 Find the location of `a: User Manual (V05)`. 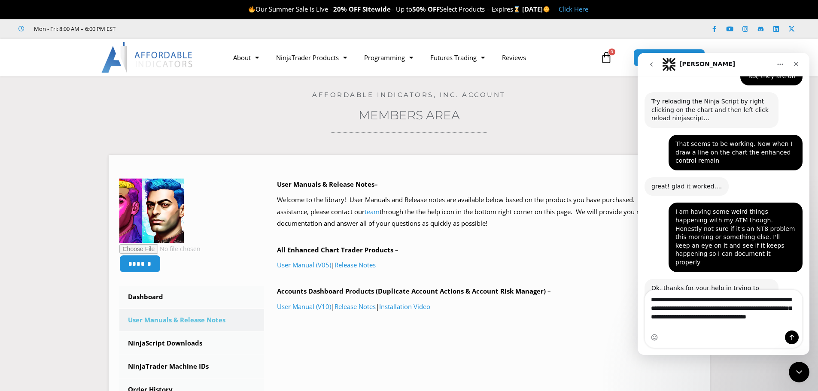

a: User Manual (V05) is located at coordinates (304, 265).